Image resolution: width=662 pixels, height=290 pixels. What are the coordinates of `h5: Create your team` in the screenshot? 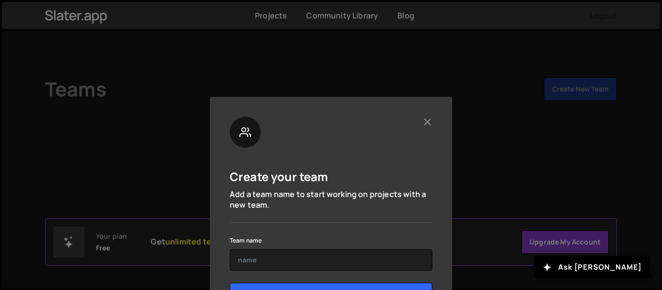 It's located at (279, 176).